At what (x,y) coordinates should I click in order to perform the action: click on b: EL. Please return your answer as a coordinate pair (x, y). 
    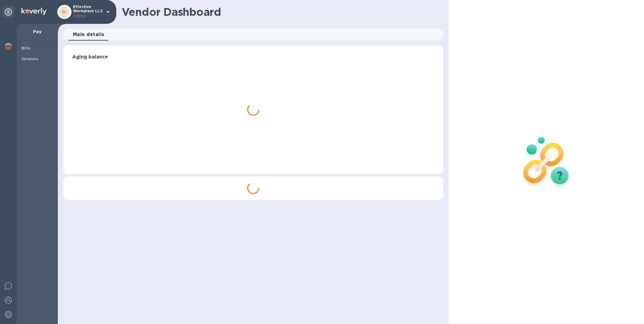
    Looking at the image, I should click on (65, 12).